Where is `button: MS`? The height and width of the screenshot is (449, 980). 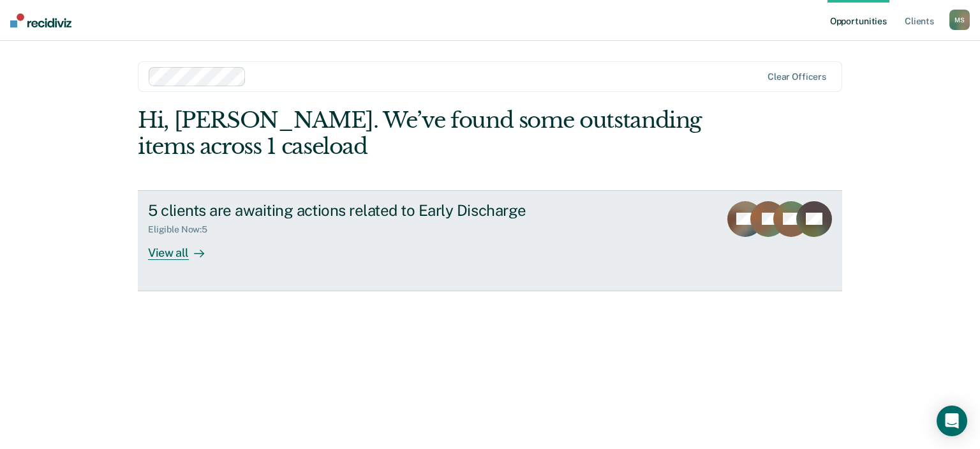
button: MS is located at coordinates (960, 20).